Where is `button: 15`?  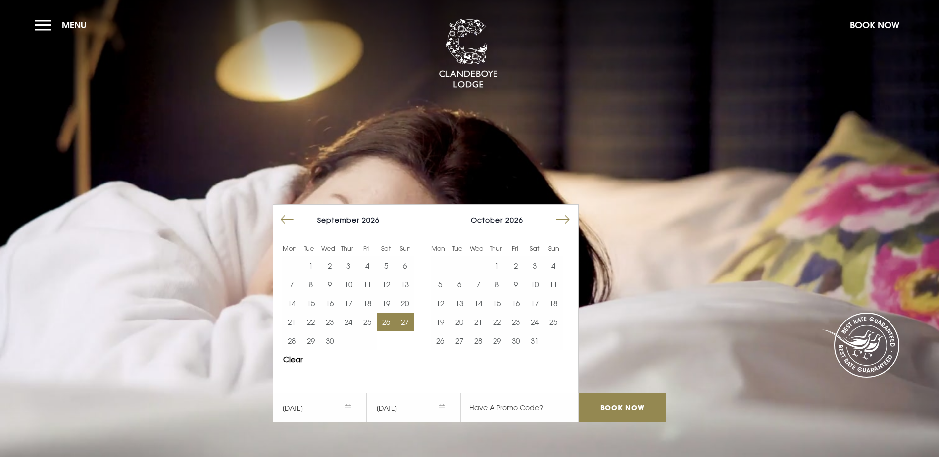
button: 15 is located at coordinates (310, 303).